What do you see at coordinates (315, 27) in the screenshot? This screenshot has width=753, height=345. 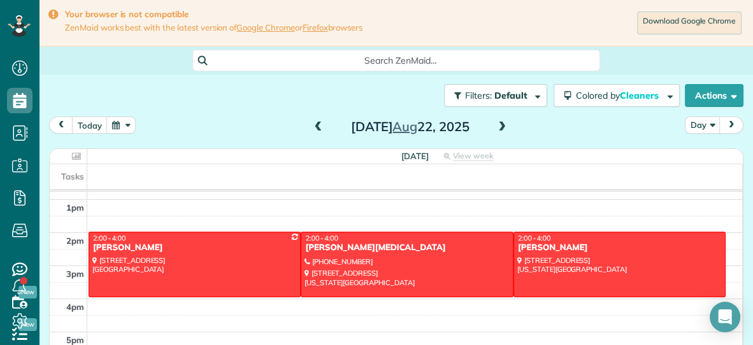 I see `a: Firefox` at bounding box center [315, 27].